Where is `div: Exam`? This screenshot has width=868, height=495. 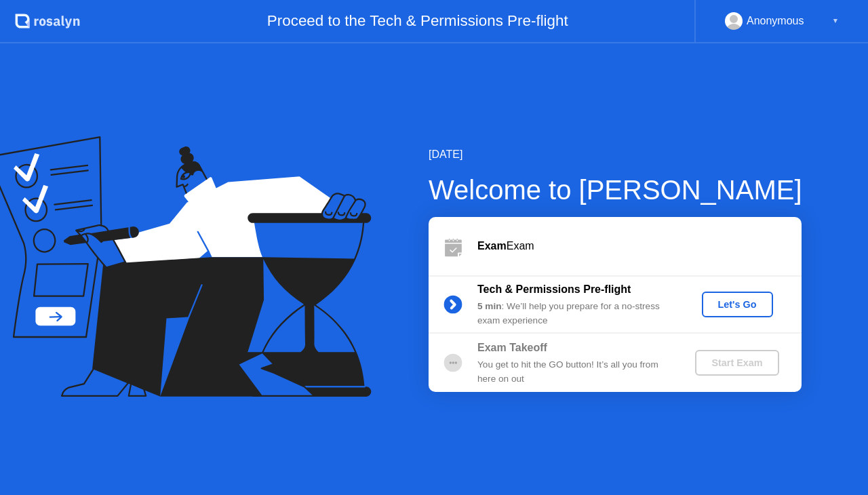
div: Exam is located at coordinates (639, 246).